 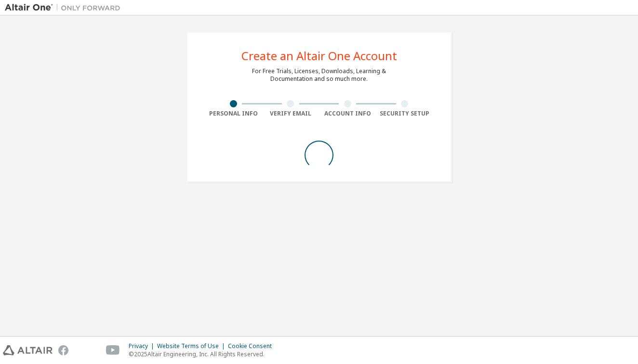 What do you see at coordinates (63, 350) in the screenshot?
I see `img: facebook.svg` at bounding box center [63, 350].